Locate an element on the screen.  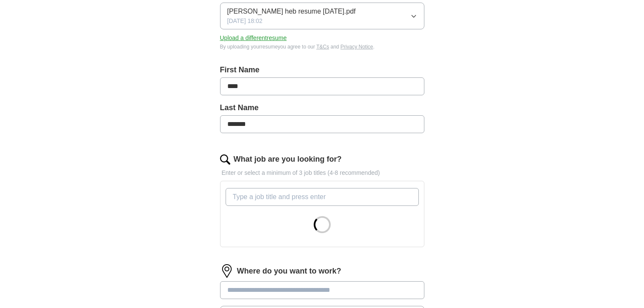
label: Where do you want to work? is located at coordinates (289, 271).